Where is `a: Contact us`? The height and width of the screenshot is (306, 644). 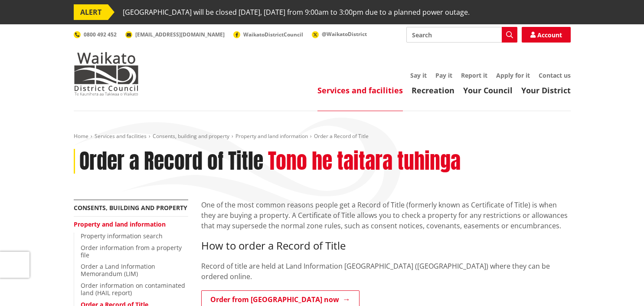
a: Contact us is located at coordinates (555, 75).